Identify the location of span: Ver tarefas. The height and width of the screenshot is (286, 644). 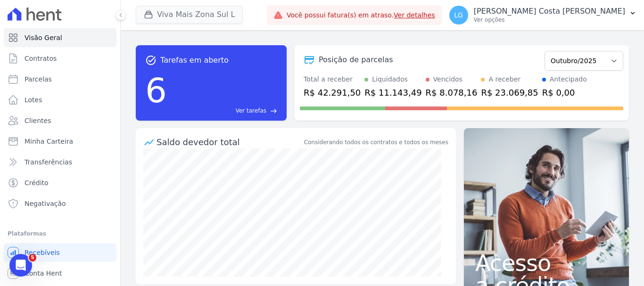
(250, 110).